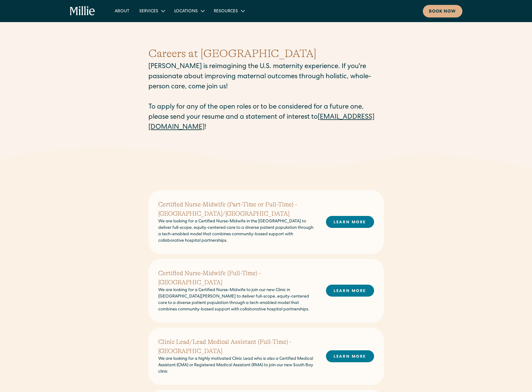 The width and height of the screenshot is (532, 392). I want to click on a: About, so click(122, 11).